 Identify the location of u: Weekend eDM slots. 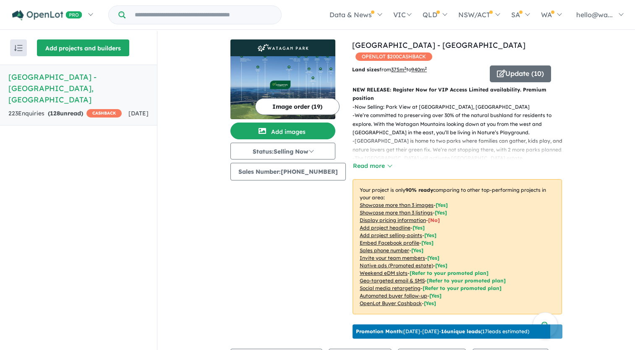
(383, 273).